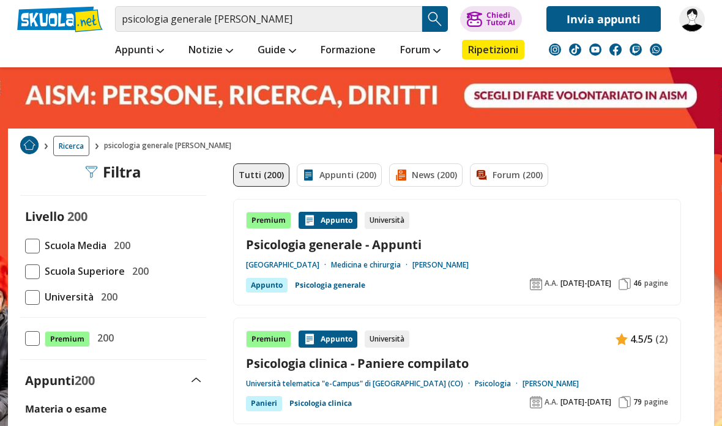 This screenshot has height=426, width=722. I want to click on span: (2), so click(661, 339).